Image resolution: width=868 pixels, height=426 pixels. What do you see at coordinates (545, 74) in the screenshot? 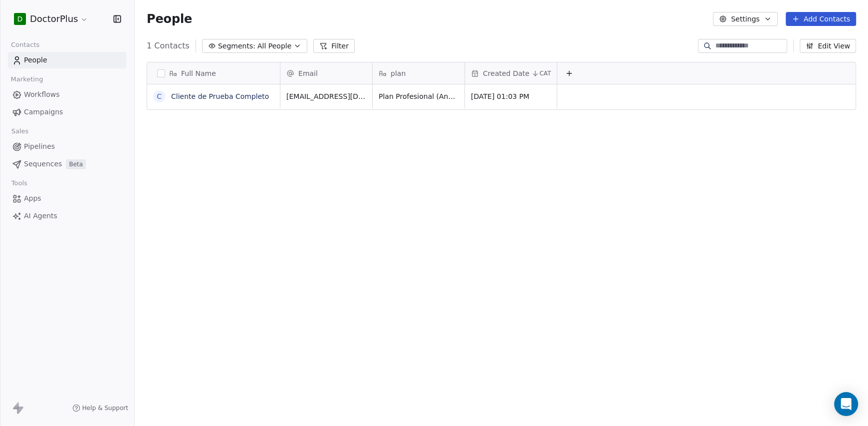
I see `span: CAT` at bounding box center [545, 74].